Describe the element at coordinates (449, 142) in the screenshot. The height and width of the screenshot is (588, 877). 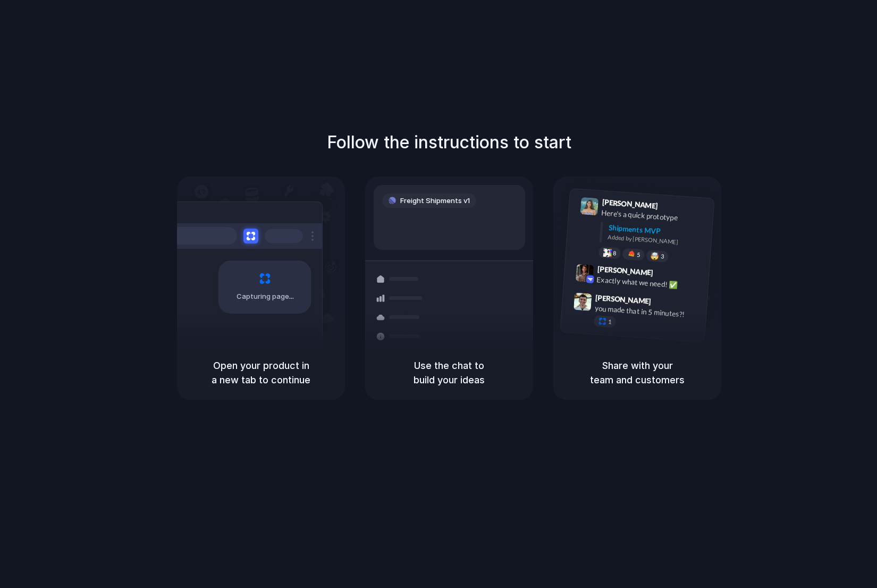
I see `h1: Follow the instructions to start` at that location.